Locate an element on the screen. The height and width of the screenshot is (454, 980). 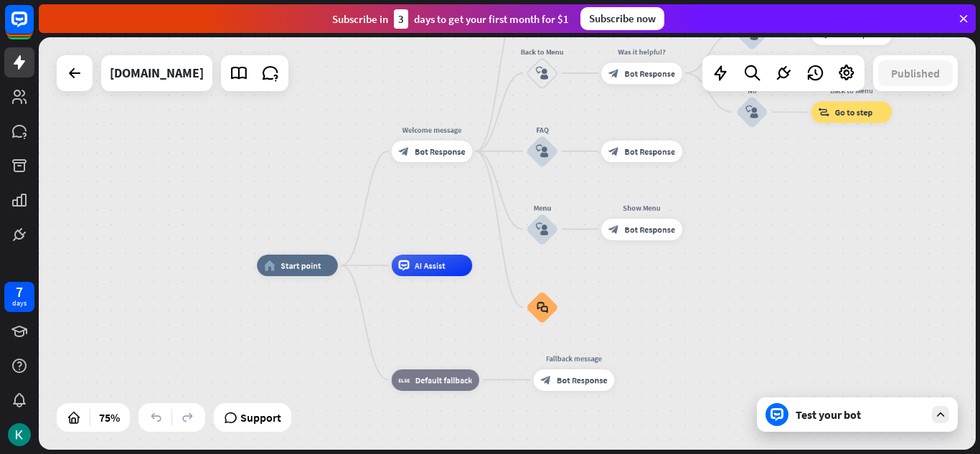
button: Published is located at coordinates (916, 73).